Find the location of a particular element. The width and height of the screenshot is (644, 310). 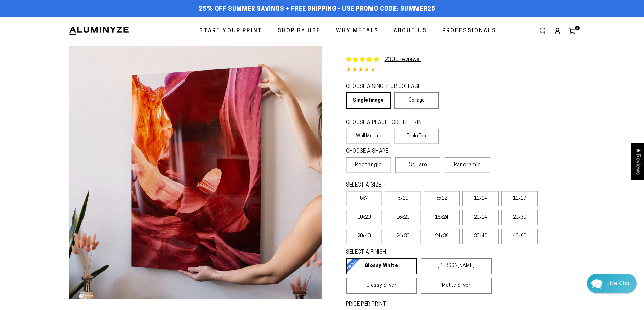

label: 30x40 is located at coordinates (480, 237).